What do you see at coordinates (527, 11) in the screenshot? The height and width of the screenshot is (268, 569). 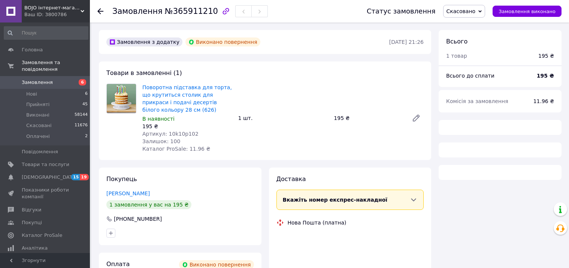 I see `button: Замовлення виконано` at bounding box center [527, 11].